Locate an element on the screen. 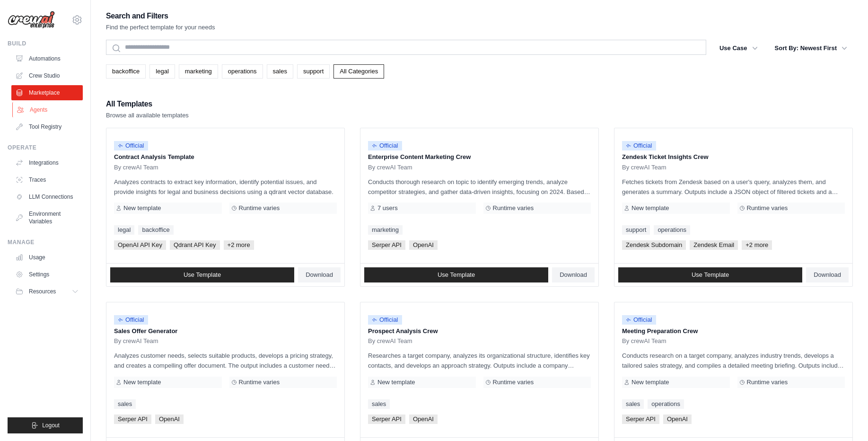  img: Logo is located at coordinates (31, 20).